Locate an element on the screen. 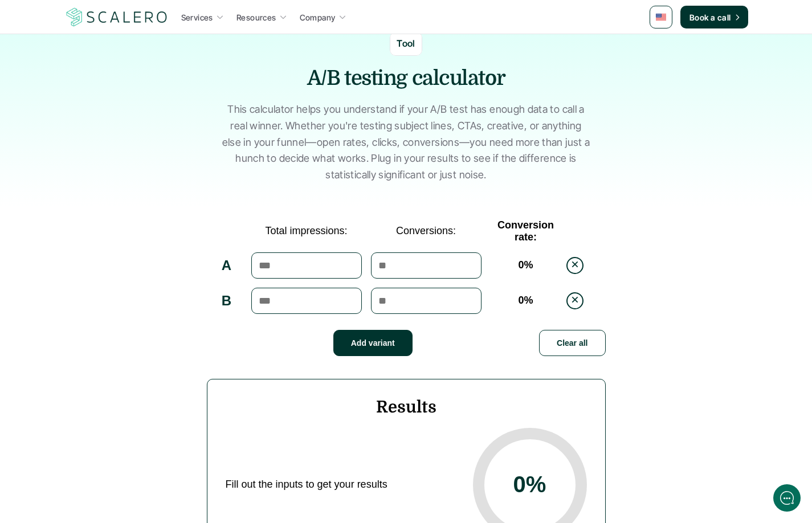 This screenshot has height=523, width=812. td: A is located at coordinates (227, 266).